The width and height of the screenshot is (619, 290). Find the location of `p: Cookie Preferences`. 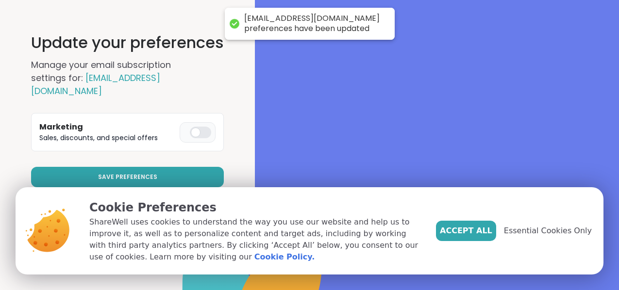

p: Cookie Preferences is located at coordinates (255, 208).